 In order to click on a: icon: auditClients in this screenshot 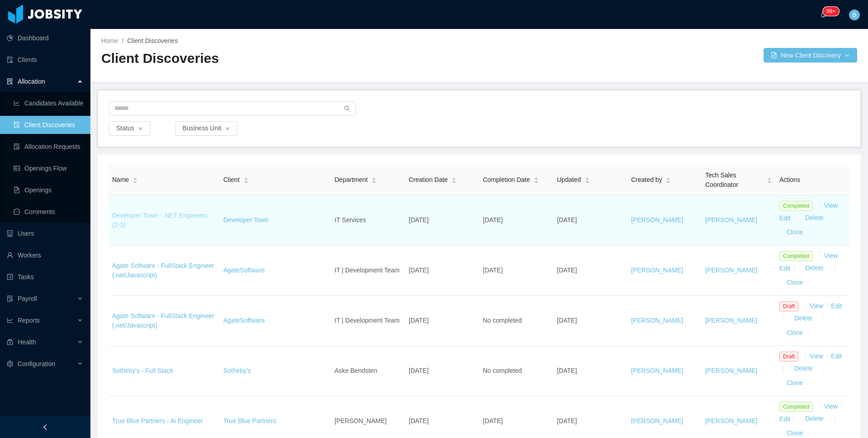, I will do `click(45, 60)`.